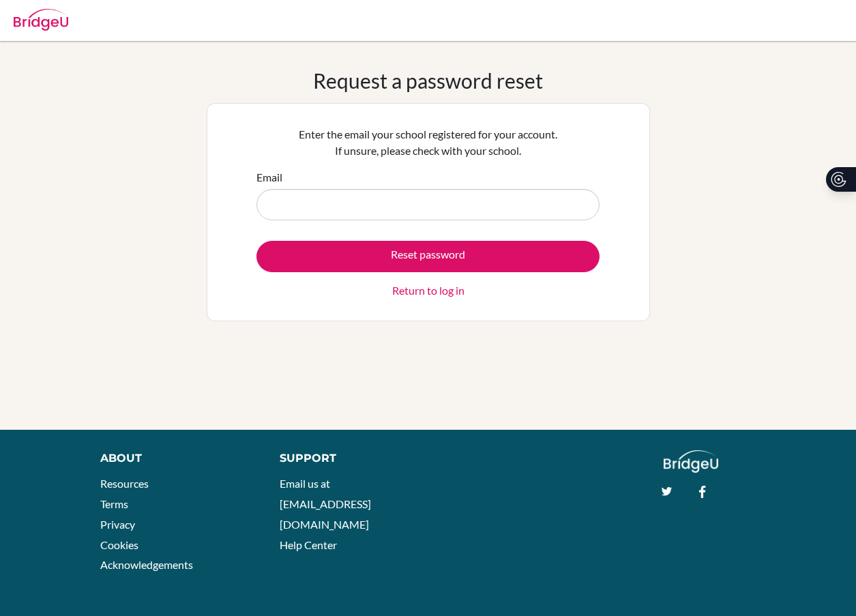 This screenshot has height=616, width=856. Describe the element at coordinates (309, 544) in the screenshot. I see `a: Help Center` at that location.